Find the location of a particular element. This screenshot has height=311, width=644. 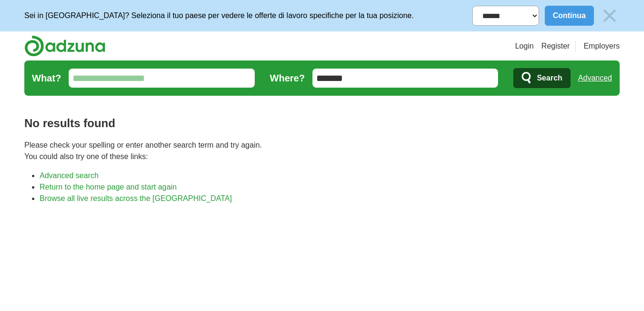

button: Continua is located at coordinates (568, 16).